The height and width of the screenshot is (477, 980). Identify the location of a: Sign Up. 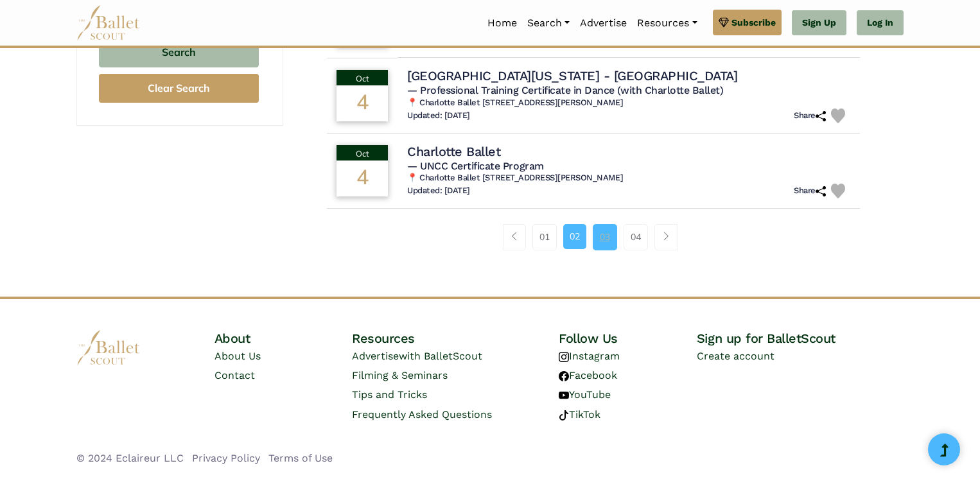
(819, 23).